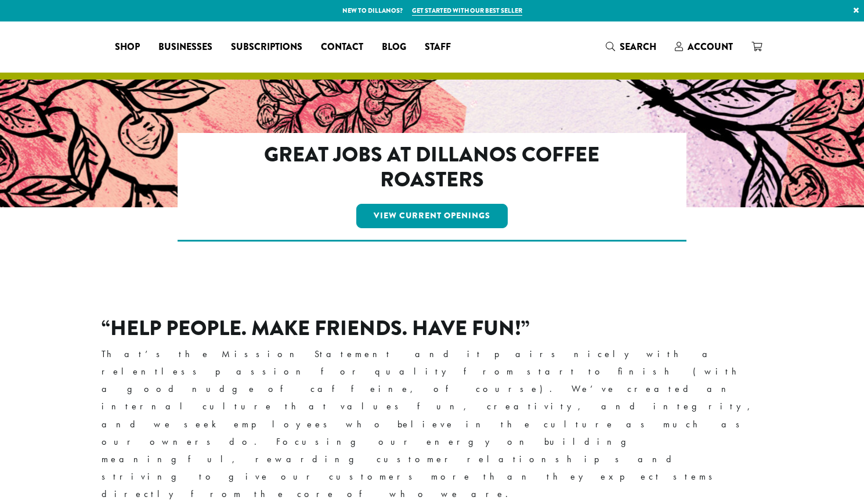 The image size is (864, 504). What do you see at coordinates (433, 328) in the screenshot?
I see `h2: “Help People. Make Friends. Have Fun!”` at bounding box center [433, 328].